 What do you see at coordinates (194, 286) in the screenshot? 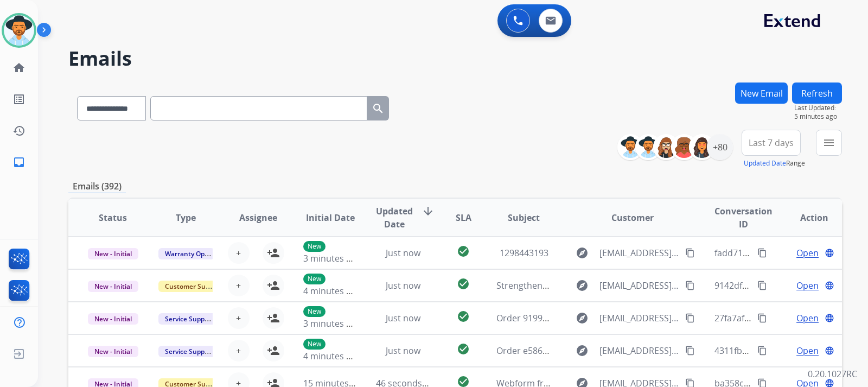
I see `span: Customer Support` at bounding box center [194, 286].